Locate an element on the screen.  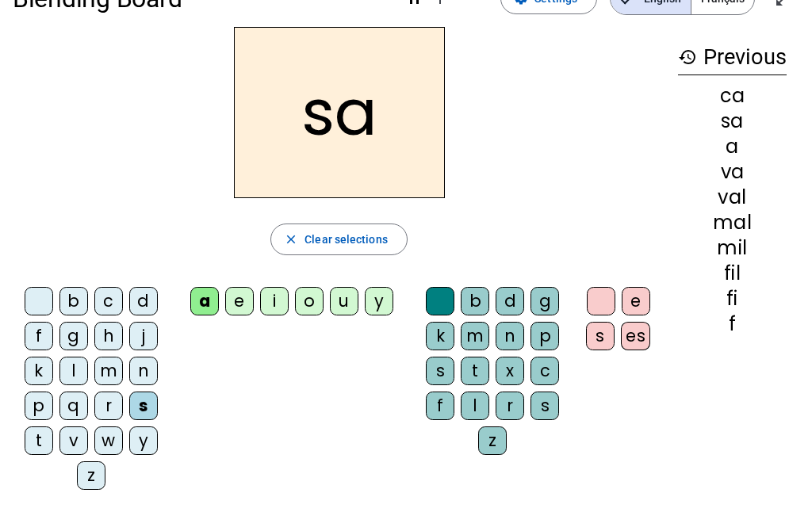
div: mal is located at coordinates (732, 223).